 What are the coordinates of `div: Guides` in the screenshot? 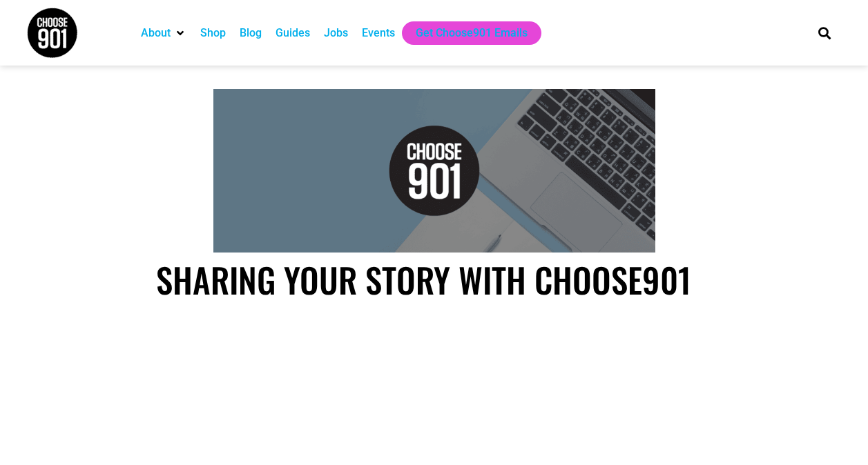 It's located at (293, 33).